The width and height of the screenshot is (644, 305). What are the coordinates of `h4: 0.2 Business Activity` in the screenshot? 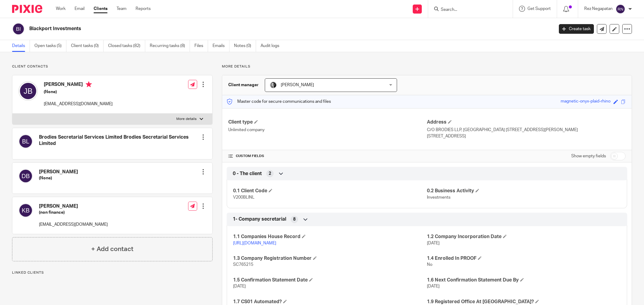 It's located at (524, 191).